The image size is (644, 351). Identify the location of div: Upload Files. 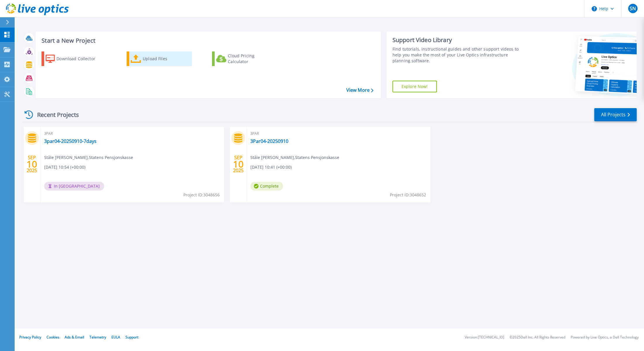
(166, 59).